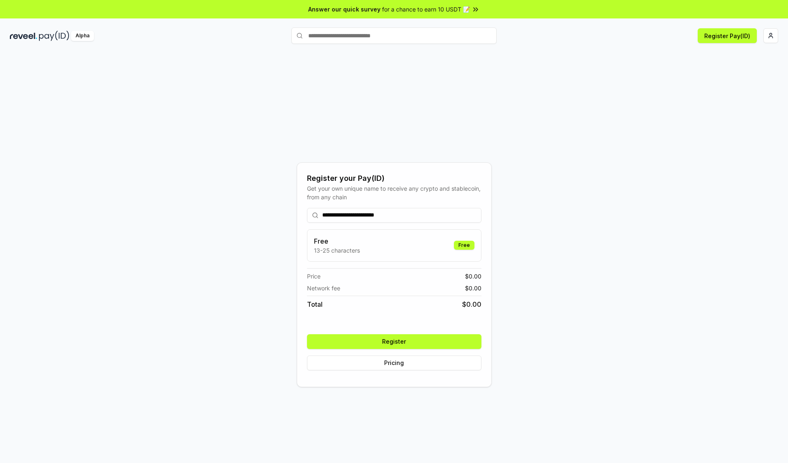  What do you see at coordinates (394, 193) in the screenshot?
I see `div: Get your own unique name to receive any crypto and stablecoin, from any chain` at bounding box center [394, 193].